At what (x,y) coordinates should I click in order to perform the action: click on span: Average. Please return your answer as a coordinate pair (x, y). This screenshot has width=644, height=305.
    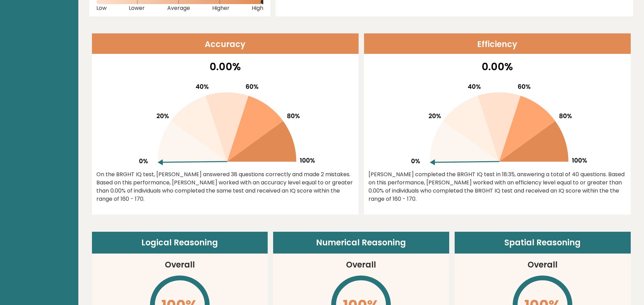
    Looking at the image, I should click on (178, 8).